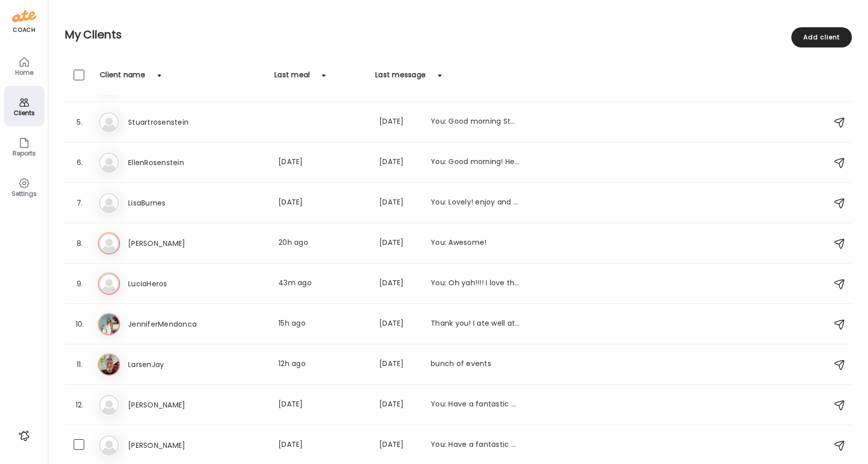 The height and width of the screenshot is (464, 868). I want to click on div: 7., so click(80, 203).